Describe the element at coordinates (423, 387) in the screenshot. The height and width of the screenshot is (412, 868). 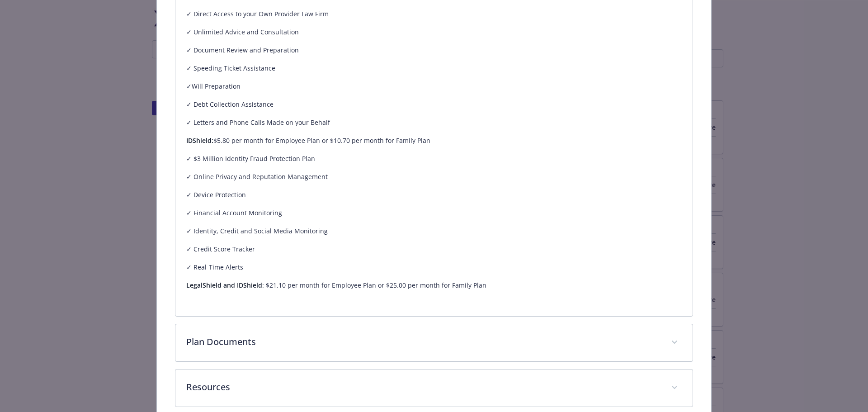
I see `p: Resources` at that location.